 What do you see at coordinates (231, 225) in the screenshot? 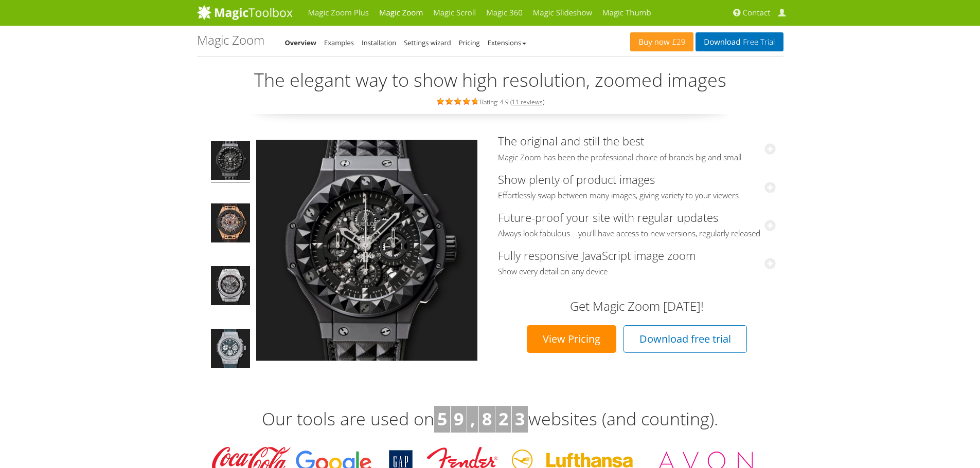
I see `a: Big Bang Ferrari King Gold Carbon` at bounding box center [231, 225].